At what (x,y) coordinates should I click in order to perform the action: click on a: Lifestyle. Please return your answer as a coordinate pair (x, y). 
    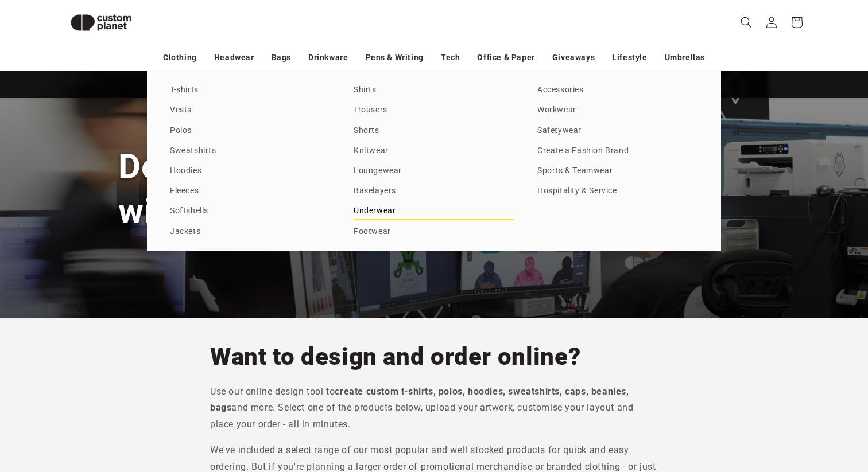
    Looking at the image, I should click on (629, 58).